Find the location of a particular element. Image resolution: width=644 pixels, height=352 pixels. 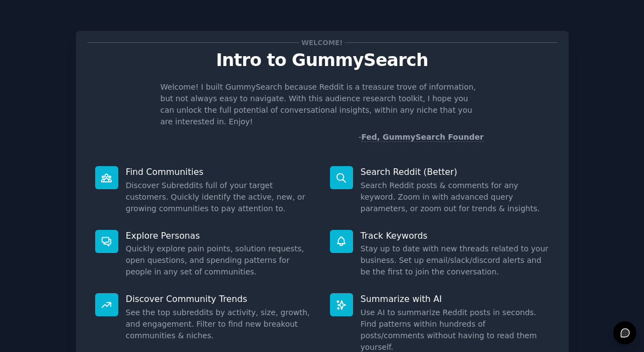

dd: See the top subreddits by activity, size, growth, and engagement. Filter to find new breakout com... is located at coordinates (220, 324).